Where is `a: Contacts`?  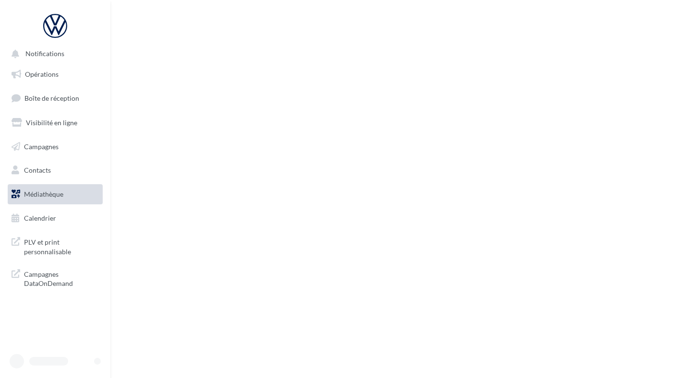 a: Contacts is located at coordinates (55, 170).